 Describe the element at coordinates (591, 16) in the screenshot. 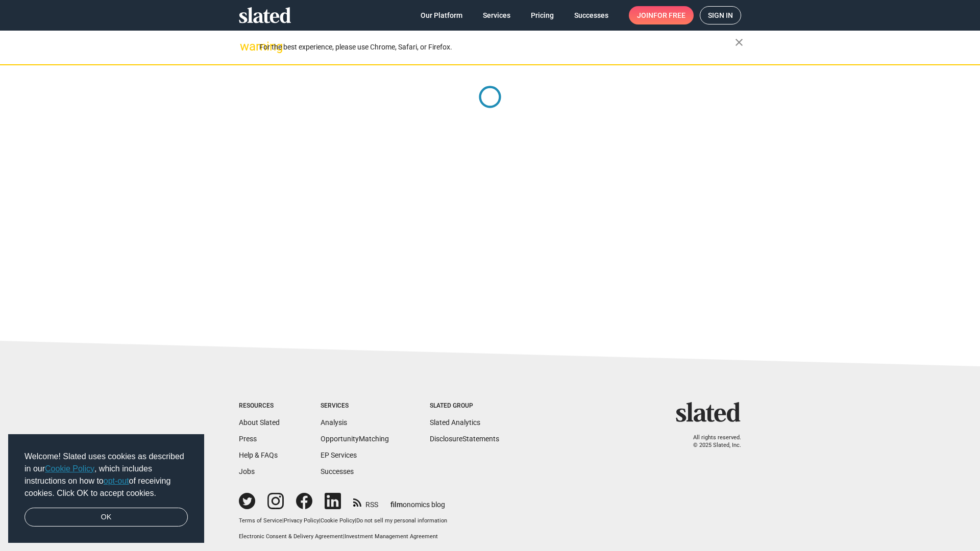

I see `span: Successes` at that location.